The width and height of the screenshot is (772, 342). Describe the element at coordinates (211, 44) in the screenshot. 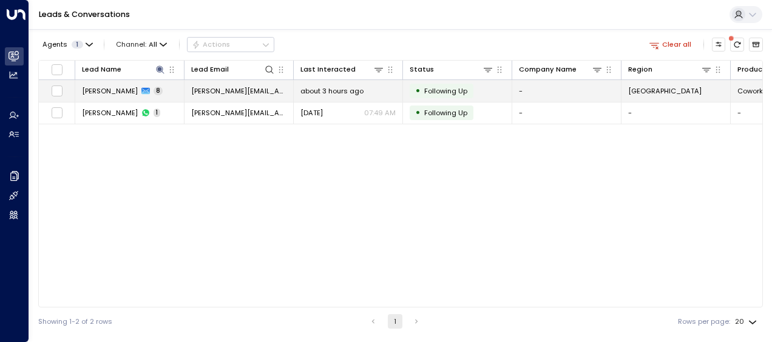

I see `div: Actions` at that location.